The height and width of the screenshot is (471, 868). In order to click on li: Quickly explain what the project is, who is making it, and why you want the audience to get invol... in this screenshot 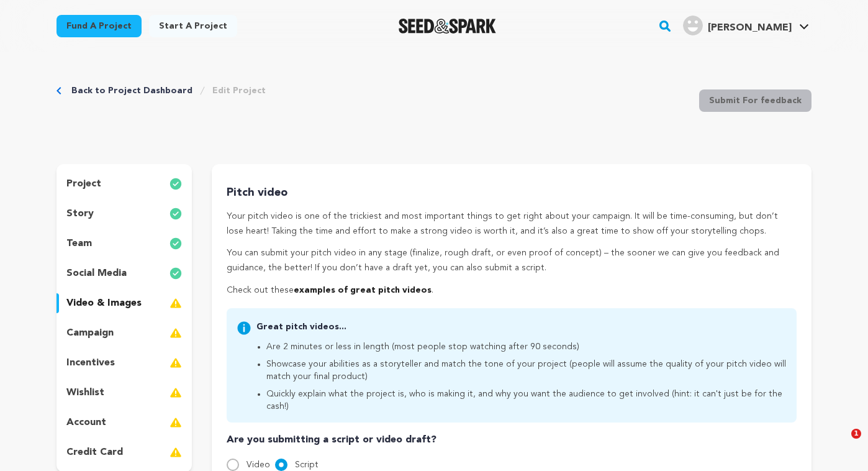, I will do `click(526, 400)`.